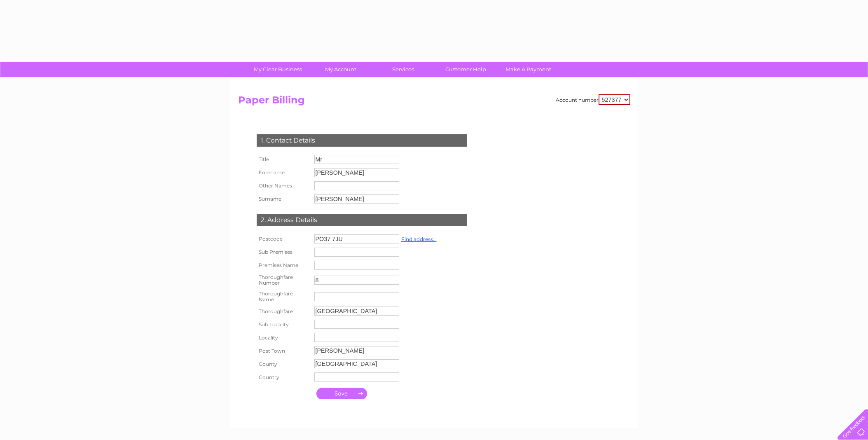 The height and width of the screenshot is (440, 868). I want to click on a: My Account, so click(340, 69).